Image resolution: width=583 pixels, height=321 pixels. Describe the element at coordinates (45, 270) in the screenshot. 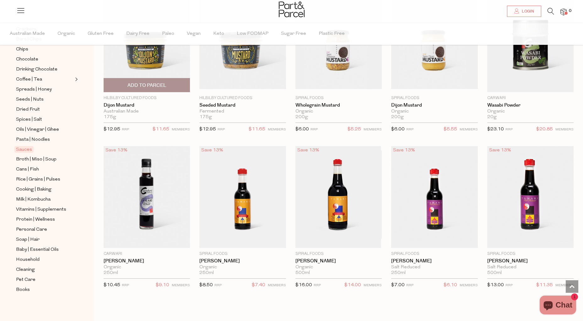

I see `a: Cleaning` at that location.